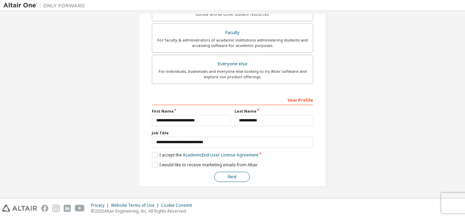  I want to click on a: Academic End-User License Agreement, so click(221, 155).